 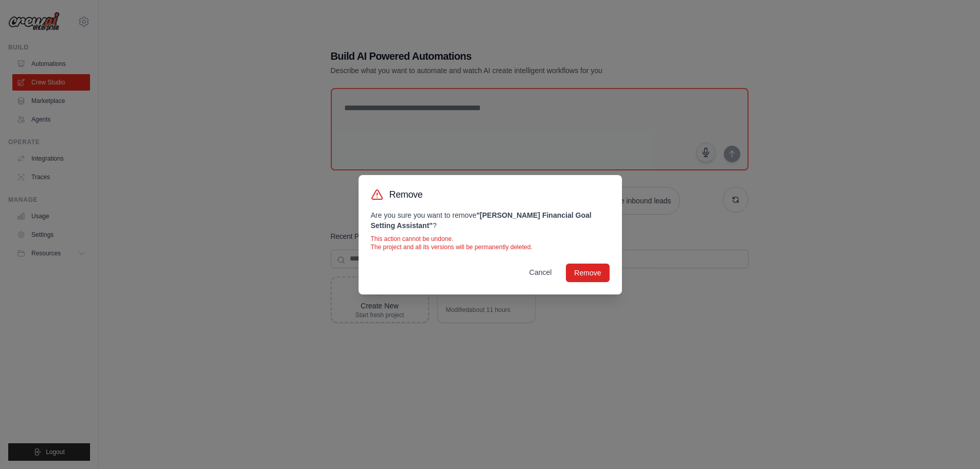 What do you see at coordinates (405, 194) in the screenshot?
I see `h3: Remove` at bounding box center [405, 194].